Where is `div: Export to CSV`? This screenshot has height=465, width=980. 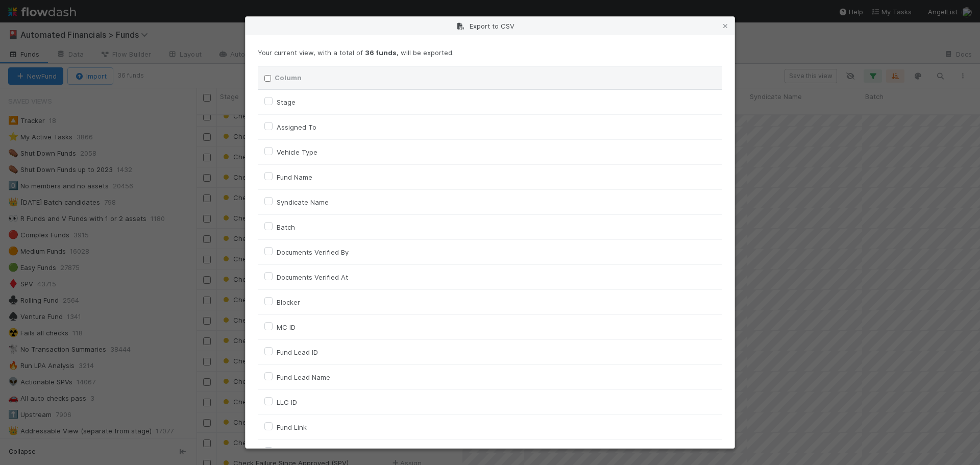 div: Export to CSV is located at coordinates (490, 26).